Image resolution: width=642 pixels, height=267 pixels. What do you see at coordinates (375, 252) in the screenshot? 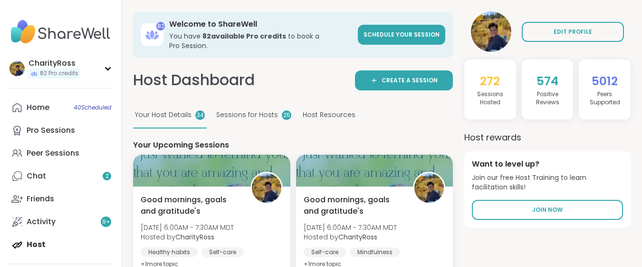
I see `div: Mindfulness` at bounding box center [375, 252].